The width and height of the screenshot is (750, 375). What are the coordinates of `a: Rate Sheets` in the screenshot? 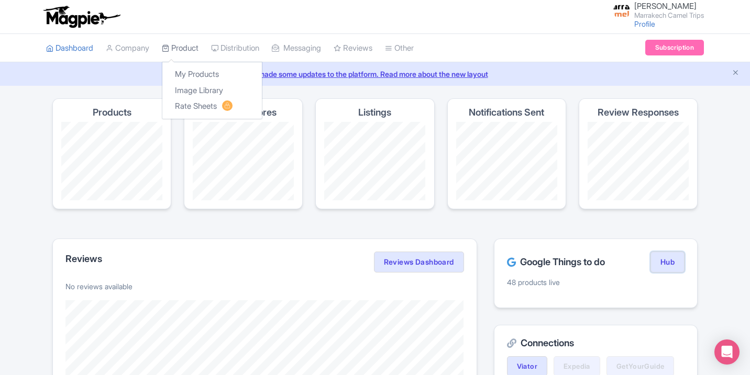 It's located at (212, 106).